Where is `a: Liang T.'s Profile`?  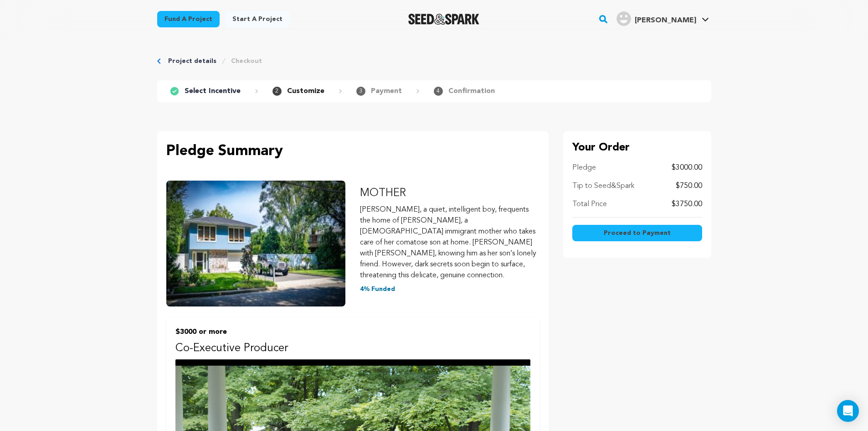 a: Liang T.'s Profile is located at coordinates (662, 18).